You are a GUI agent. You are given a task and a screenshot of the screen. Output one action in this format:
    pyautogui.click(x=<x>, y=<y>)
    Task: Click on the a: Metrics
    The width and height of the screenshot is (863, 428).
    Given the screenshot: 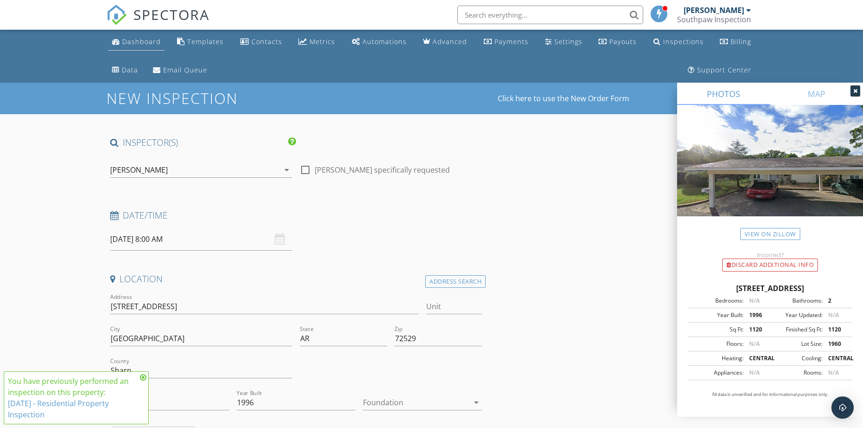 What is the action you would take?
    pyautogui.click(x=316, y=42)
    